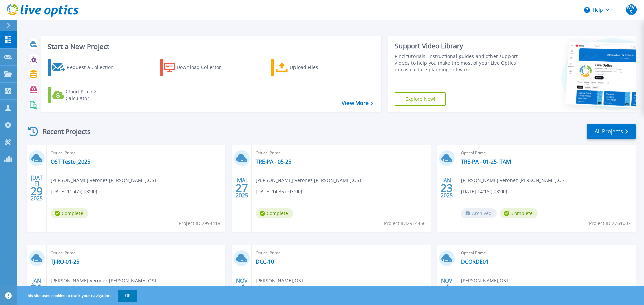  Describe the element at coordinates (242, 188) in the screenshot. I see `div: MAI 2025` at that location.